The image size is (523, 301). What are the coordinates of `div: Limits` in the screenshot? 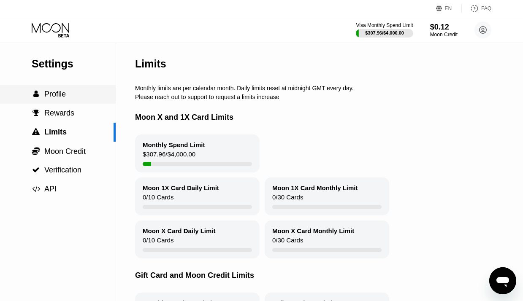 It's located at (151, 64).